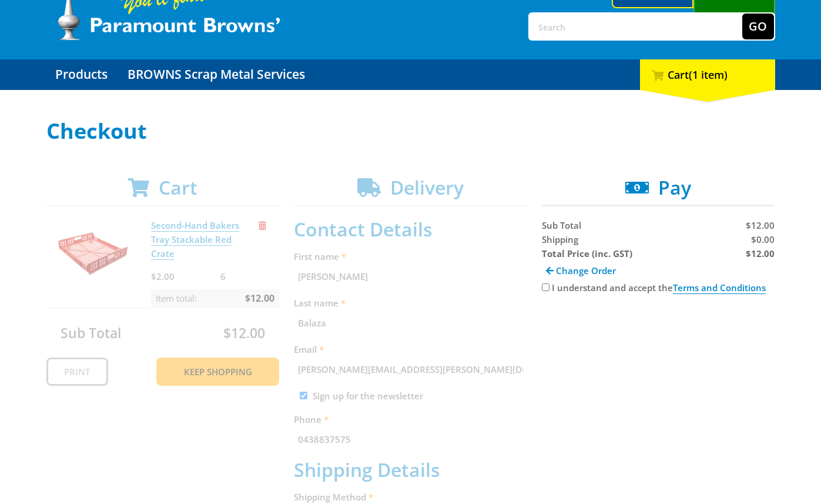 Image resolution: width=821 pixels, height=504 pixels. I want to click on input: Please accept the terms and conditions., so click(546, 287).